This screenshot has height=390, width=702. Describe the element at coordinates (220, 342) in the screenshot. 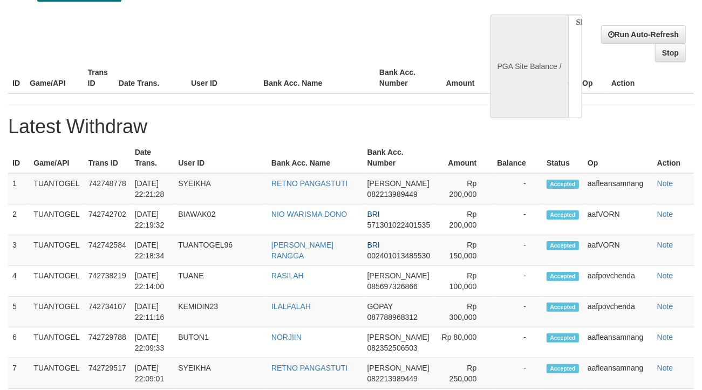

I see `td: BUTON1` at that location.